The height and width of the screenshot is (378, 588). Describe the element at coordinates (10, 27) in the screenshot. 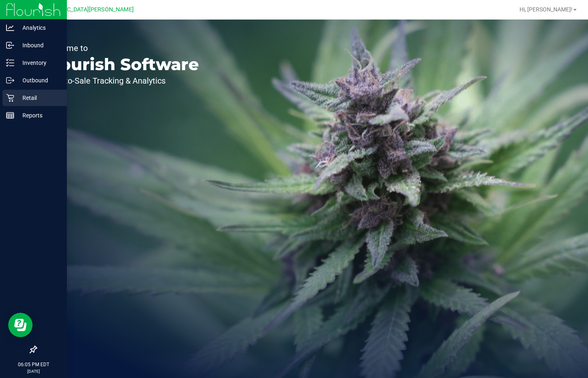

I see `inline-svg: Analytics` at that location.